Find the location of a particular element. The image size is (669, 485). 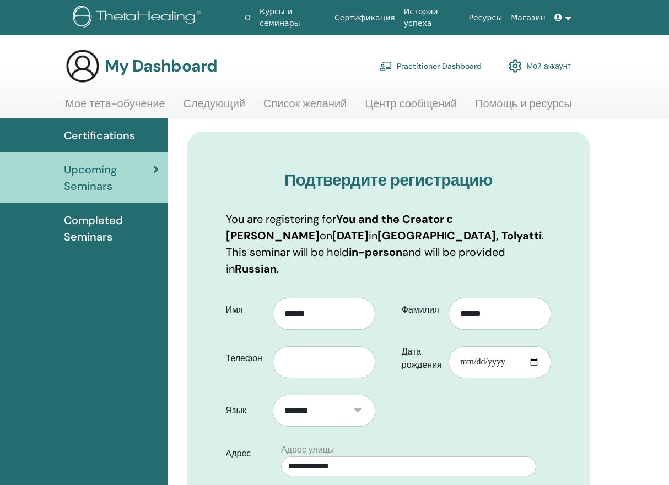

img: cog.svg is located at coordinates (515, 66).